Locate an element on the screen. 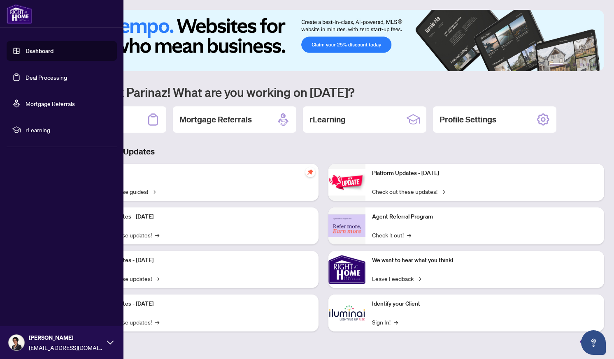 The width and height of the screenshot is (614, 359). h2: Profile Settings is located at coordinates (468, 120).